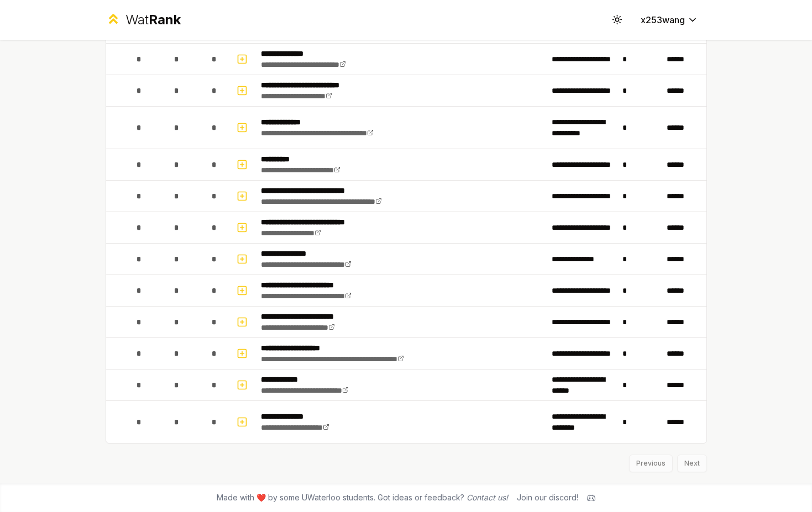 The height and width of the screenshot is (512, 812). Describe the element at coordinates (143, 20) in the screenshot. I see `a: WatRank` at that location.